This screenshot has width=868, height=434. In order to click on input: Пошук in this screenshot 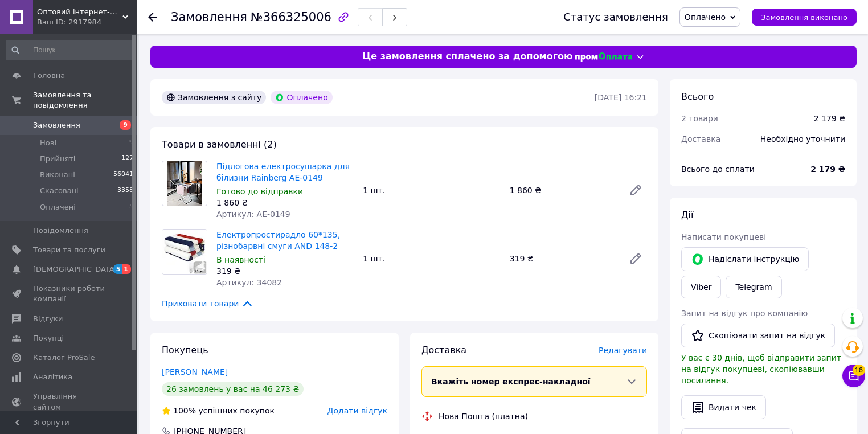, I will do `click(70, 50)`.